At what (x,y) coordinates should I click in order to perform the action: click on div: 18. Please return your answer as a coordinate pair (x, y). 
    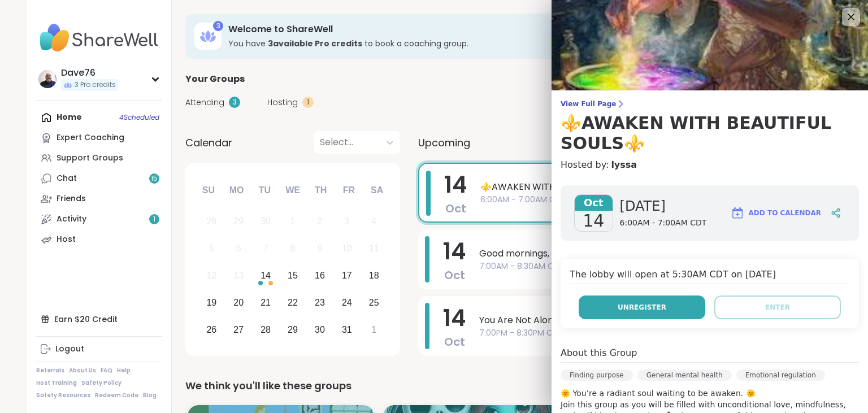
    Looking at the image, I should click on (374, 275).